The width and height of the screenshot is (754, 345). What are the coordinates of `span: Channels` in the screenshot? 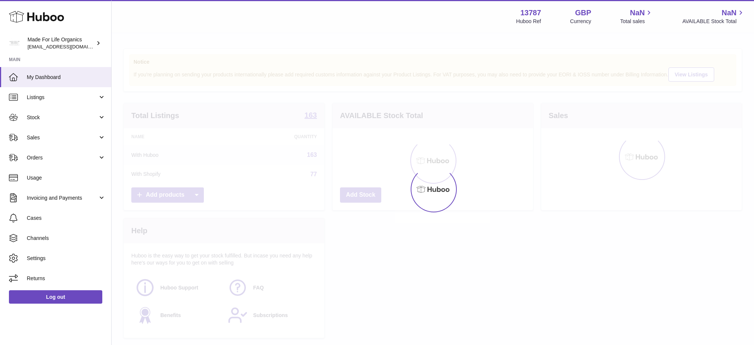 It's located at (66, 238).